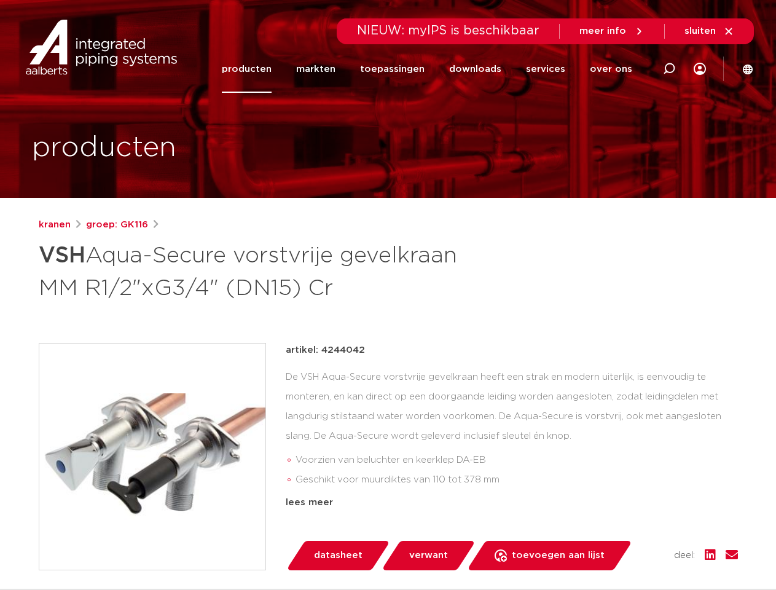 The height and width of the screenshot is (590, 776). What do you see at coordinates (684, 555) in the screenshot?
I see `span: deel:` at bounding box center [684, 555].